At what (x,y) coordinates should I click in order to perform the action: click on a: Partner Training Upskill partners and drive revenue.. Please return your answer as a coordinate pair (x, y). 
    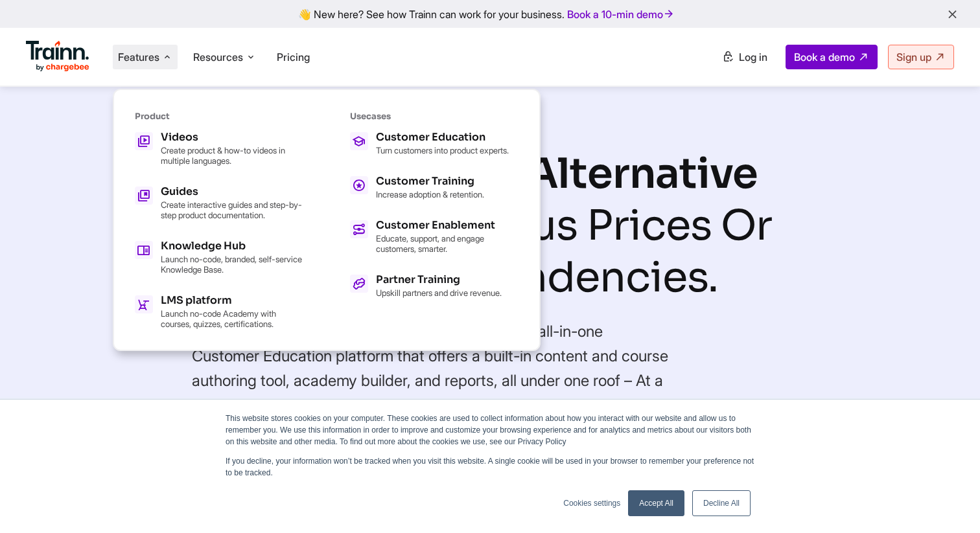
    Looking at the image, I should click on (434, 286).